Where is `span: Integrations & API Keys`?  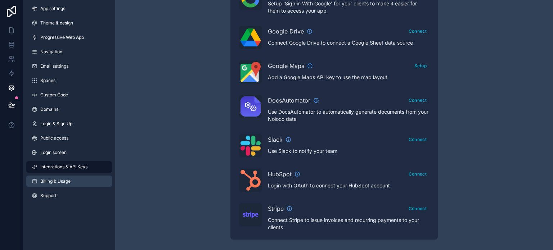 span: Integrations & API Keys is located at coordinates (64, 167).